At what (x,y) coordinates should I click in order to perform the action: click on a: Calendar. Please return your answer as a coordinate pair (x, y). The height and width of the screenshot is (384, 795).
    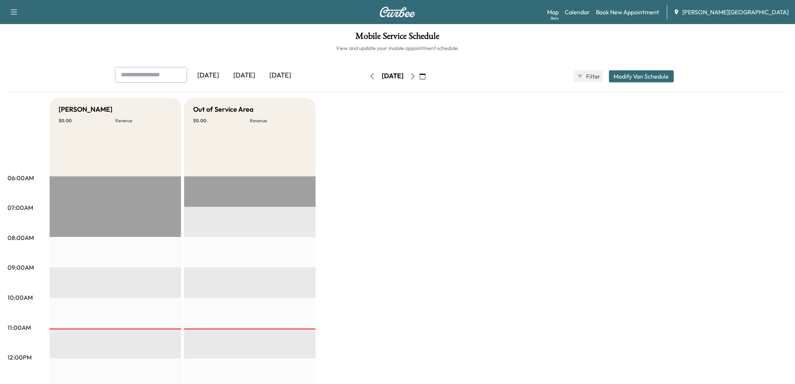
    Looking at the image, I should click on (577, 12).